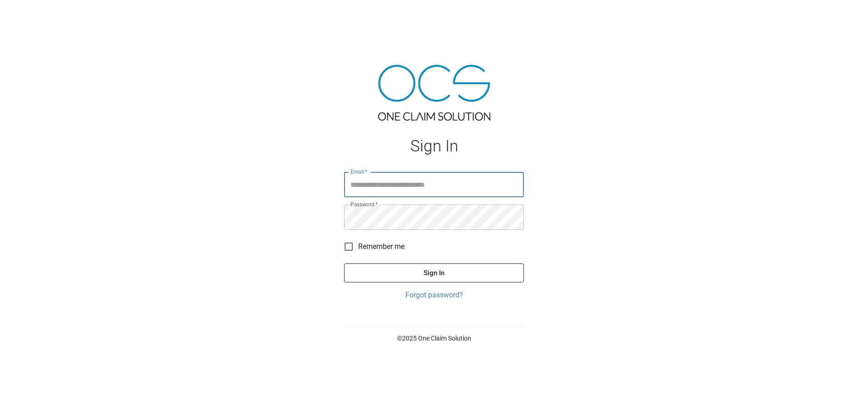 The image size is (868, 399). Describe the element at coordinates (434, 273) in the screenshot. I see `button: Sign In` at that location.